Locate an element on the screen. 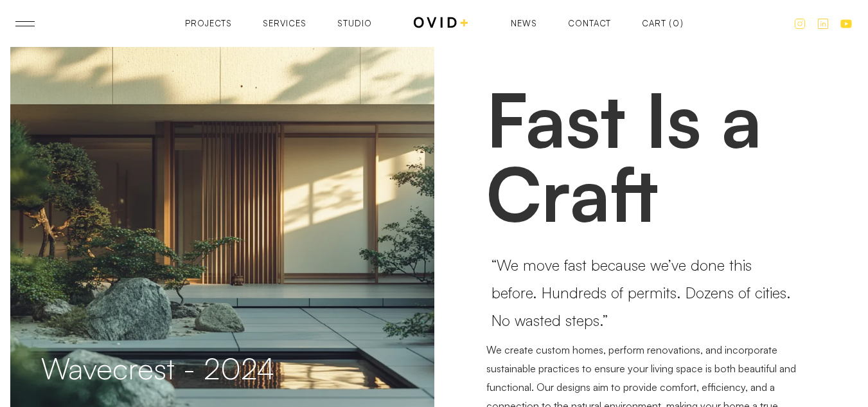 The image size is (868, 407). a: Services is located at coordinates (285, 23).